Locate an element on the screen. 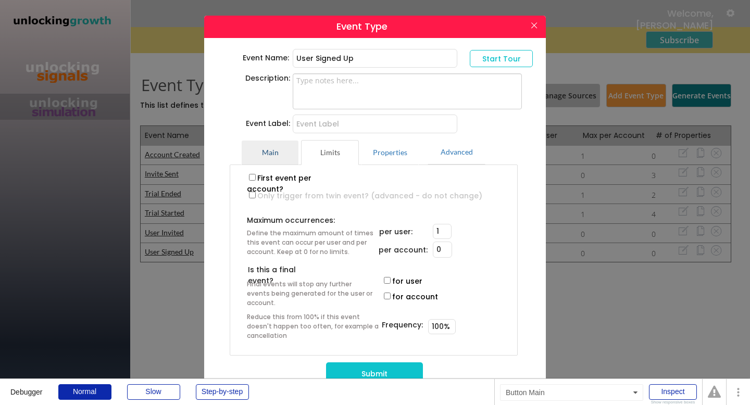  button: Limits is located at coordinates (330, 153).